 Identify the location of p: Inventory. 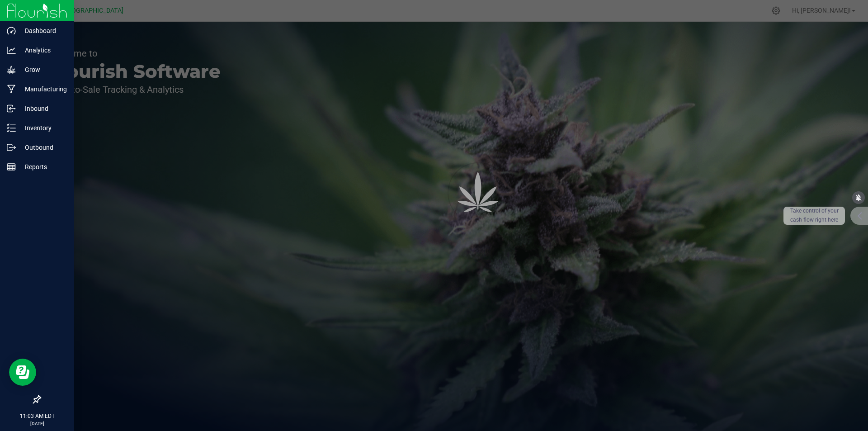
(43, 128).